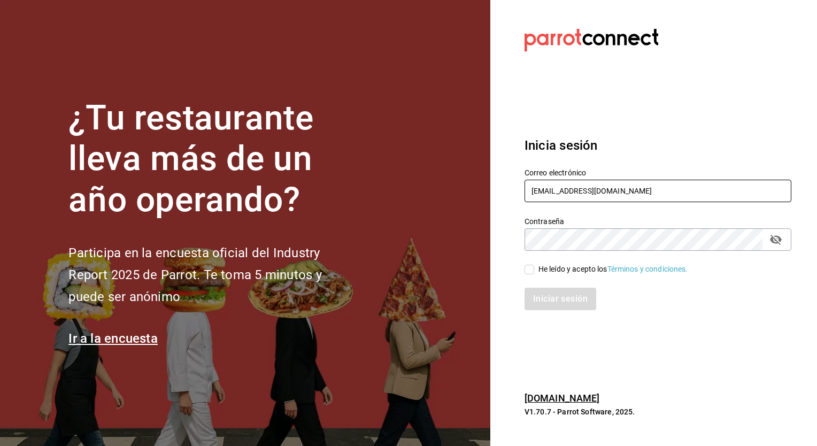 This screenshot has height=446, width=817. What do you see at coordinates (658, 145) in the screenshot?
I see `h3: Inicia sesión` at bounding box center [658, 145].